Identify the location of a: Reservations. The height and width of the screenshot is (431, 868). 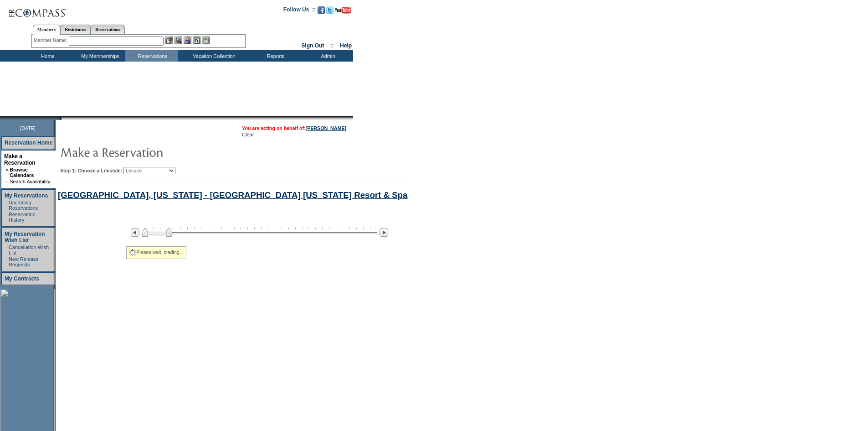
(107, 29).